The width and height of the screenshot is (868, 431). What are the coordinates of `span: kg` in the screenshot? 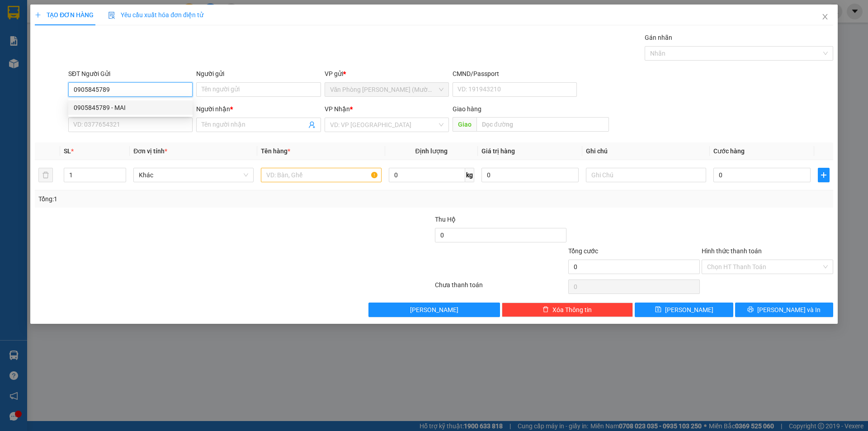 It's located at (469, 175).